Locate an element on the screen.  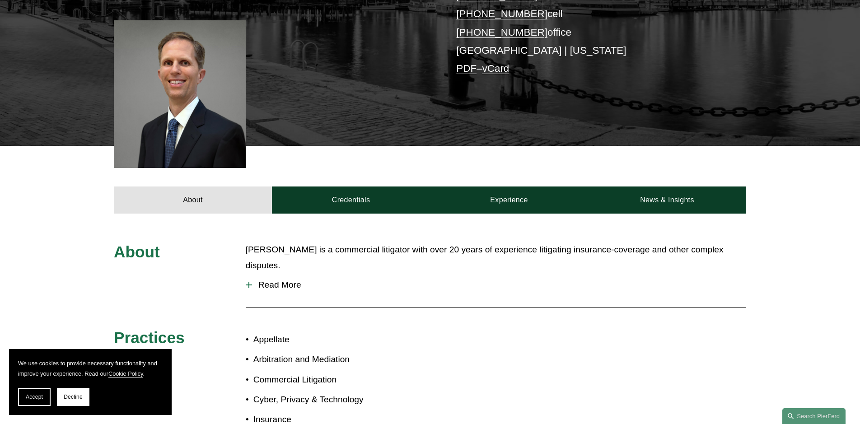
span: Accept is located at coordinates (34, 397).